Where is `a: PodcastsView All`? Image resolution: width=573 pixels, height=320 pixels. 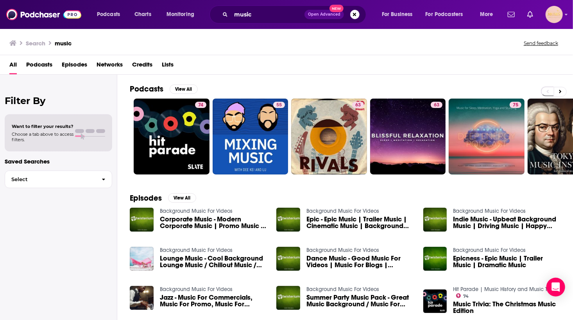 a: PodcastsView All is located at coordinates (164, 89).